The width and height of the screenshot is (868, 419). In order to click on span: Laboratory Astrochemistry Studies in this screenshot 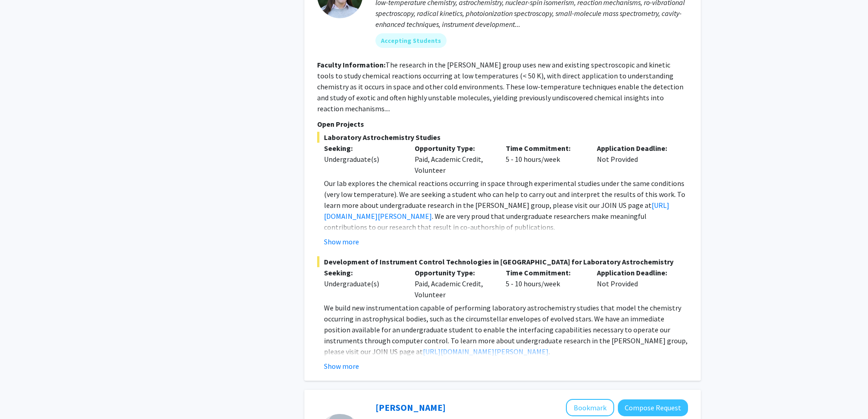, I will do `click(503, 137)`.